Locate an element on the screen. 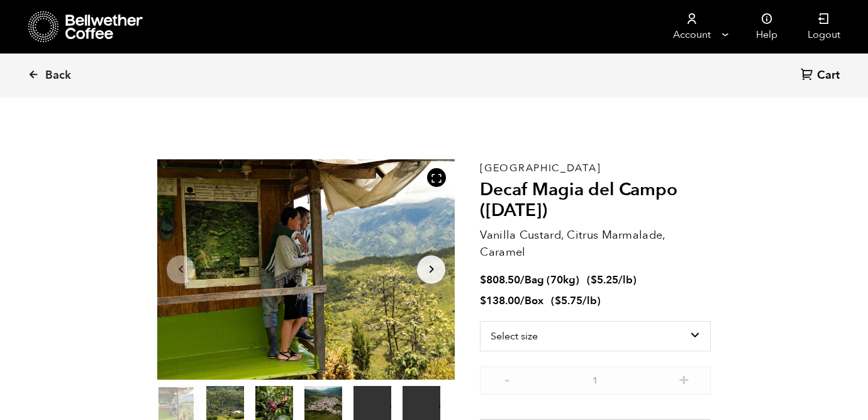 This screenshot has width=868, height=420. span: Back is located at coordinates (58, 76).